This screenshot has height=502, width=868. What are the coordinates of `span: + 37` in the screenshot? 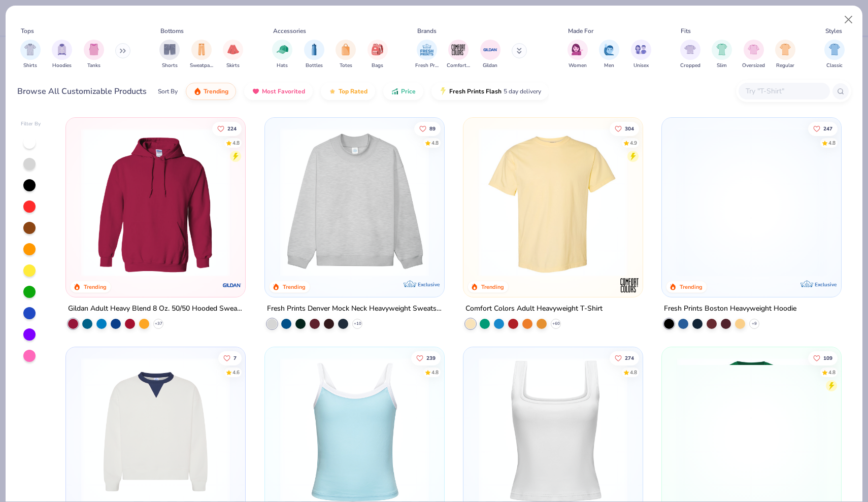 It's located at (158, 324).